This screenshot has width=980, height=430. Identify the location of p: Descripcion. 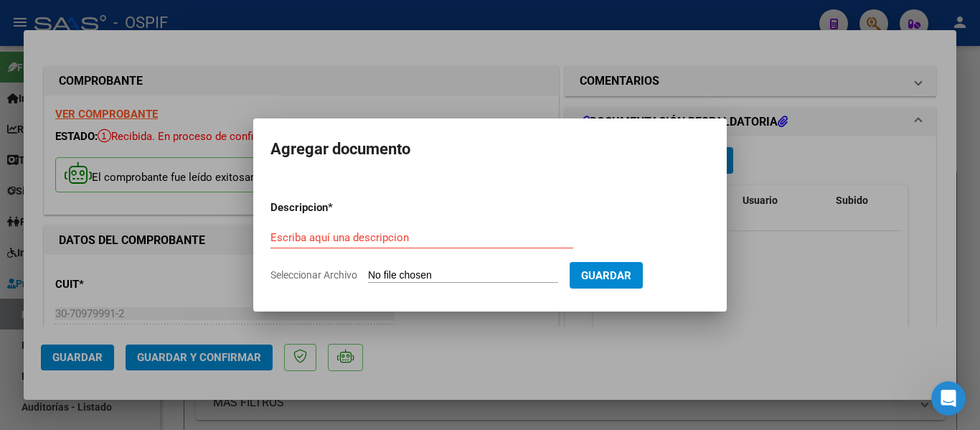
(337, 207).